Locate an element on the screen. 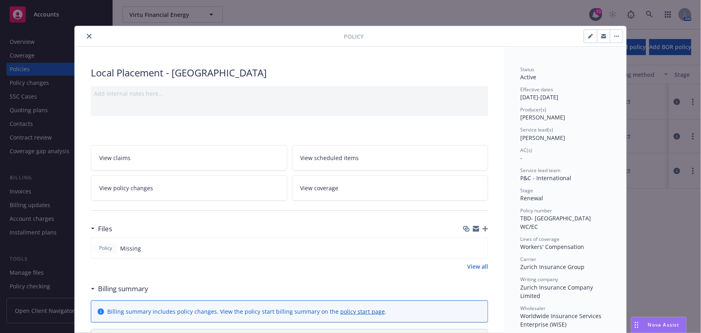  a: View all is located at coordinates (478, 266).